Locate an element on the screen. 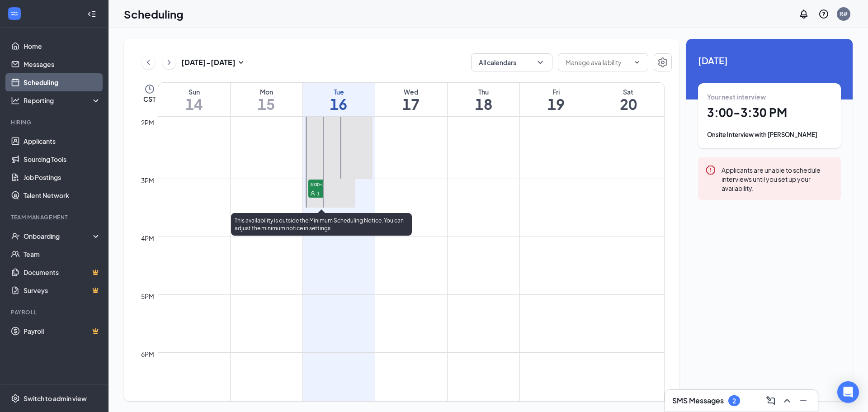 The width and height of the screenshot is (868, 412). svg: Analysis is located at coordinates (16, 100).